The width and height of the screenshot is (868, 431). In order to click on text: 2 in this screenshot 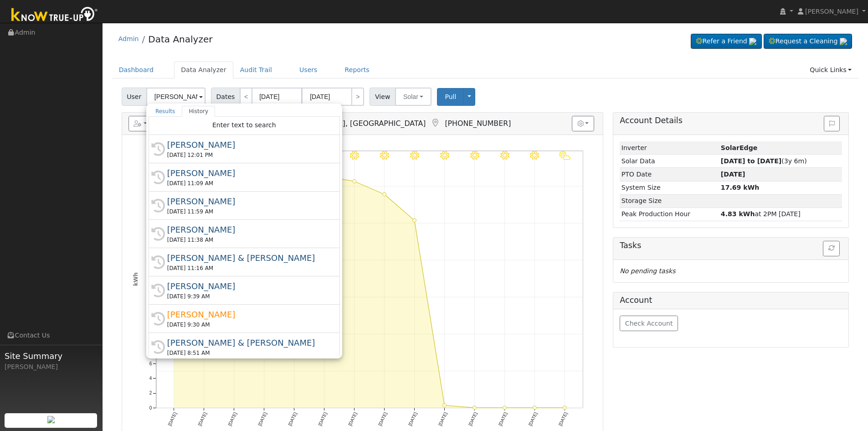, I will do `click(151, 393)`.